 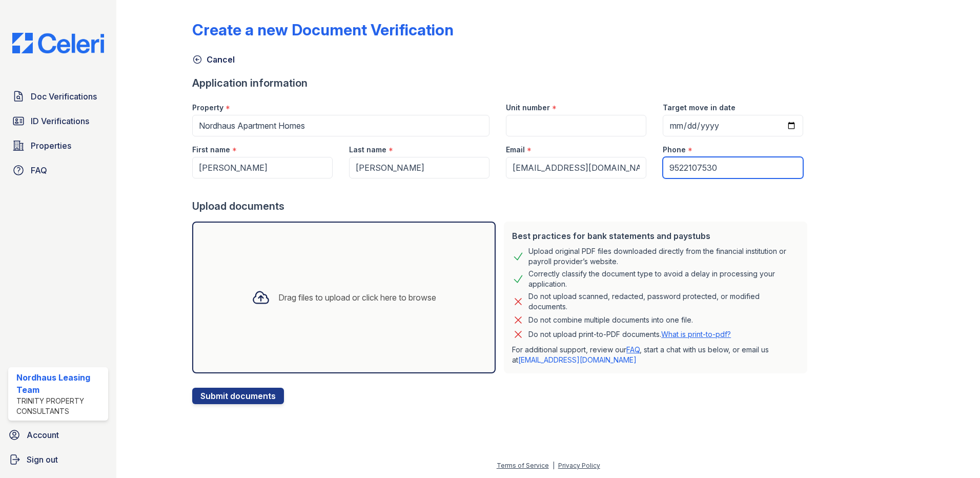 I want to click on div: Nordhaus Leasing Team, so click(x=60, y=384).